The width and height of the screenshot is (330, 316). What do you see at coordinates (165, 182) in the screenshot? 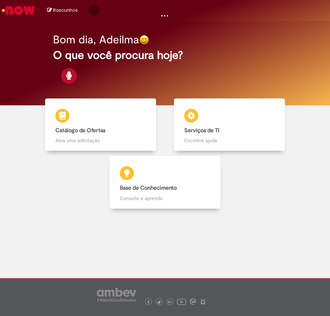
I see `a: Base de Conhecimento Consulte e aprenda` at bounding box center [165, 182].